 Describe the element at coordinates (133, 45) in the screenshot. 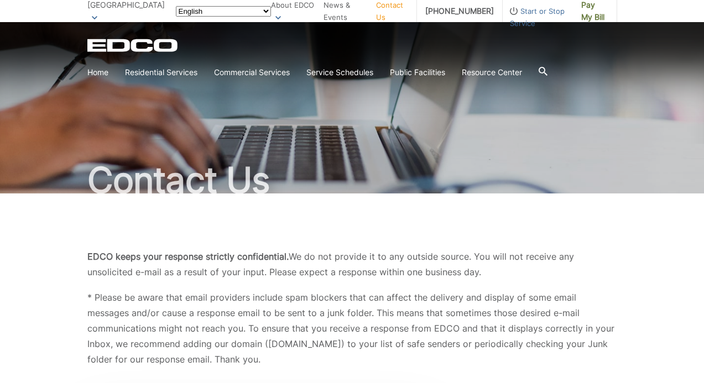

I see `a: EDCD logo. Return to the homepage.` at that location.